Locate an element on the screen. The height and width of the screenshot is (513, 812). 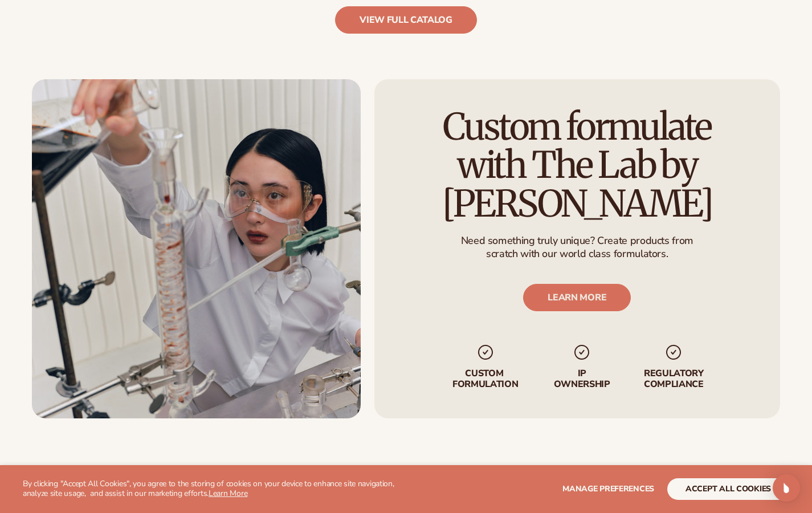
a: Learn More is located at coordinates (228, 493).